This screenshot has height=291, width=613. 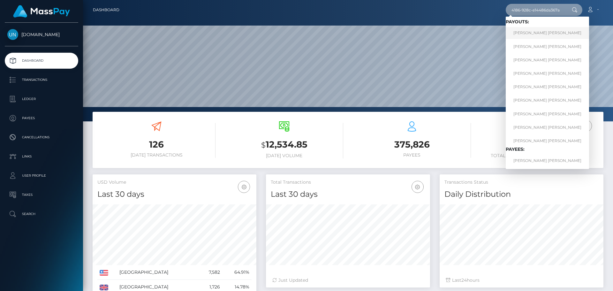 What do you see at coordinates (521, 182) in the screenshot?
I see `h5: Transactions Status` at bounding box center [521, 182].